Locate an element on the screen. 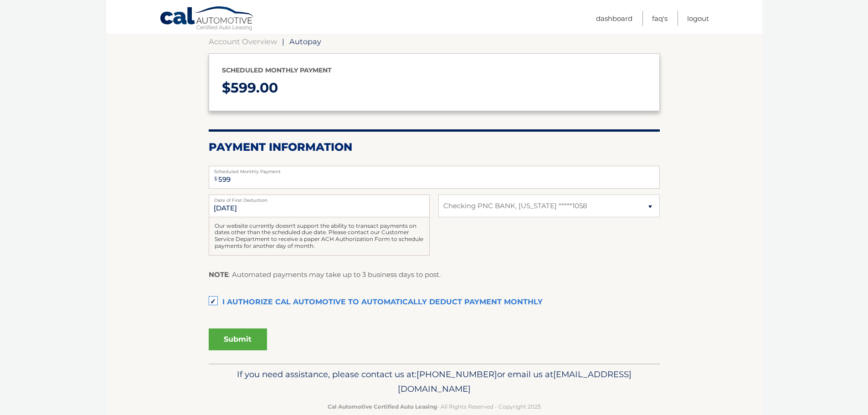 This screenshot has height=415, width=868. a: Cal Automotive is located at coordinates (207, 19).